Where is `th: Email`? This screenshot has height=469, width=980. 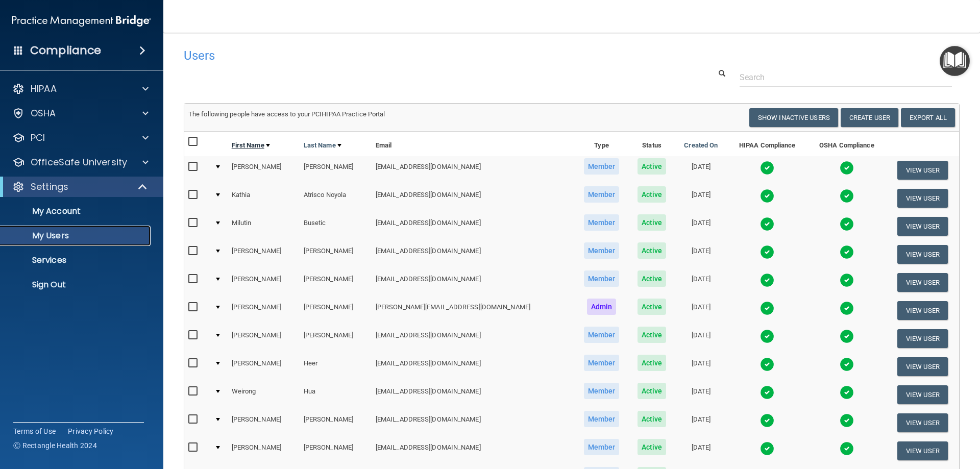
th: Email is located at coordinates (473, 144).